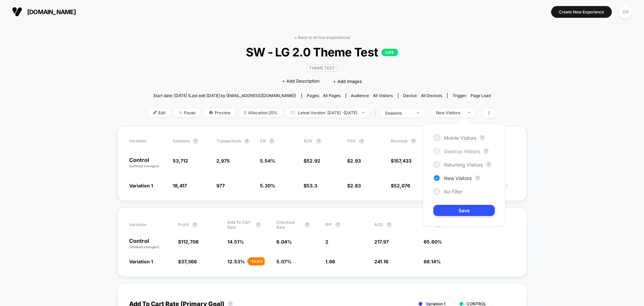  Describe the element at coordinates (625, 12) in the screenshot. I see `div: GR` at that location.